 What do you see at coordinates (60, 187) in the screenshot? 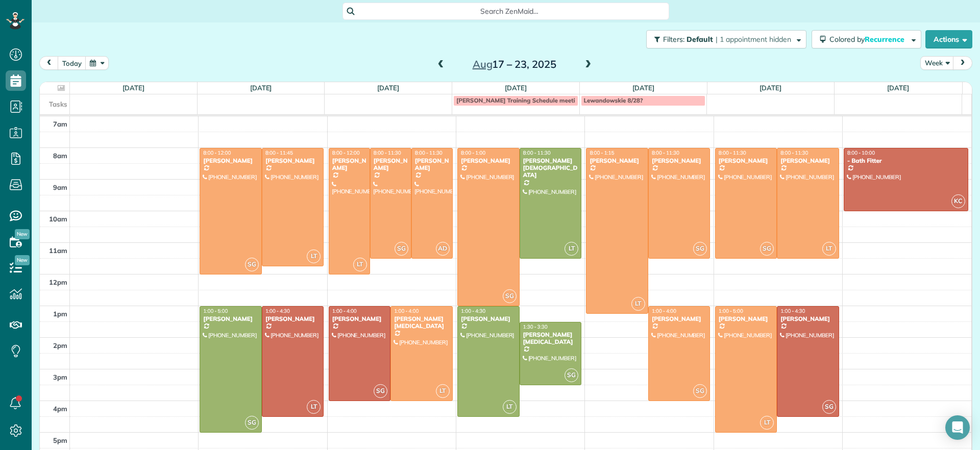
I see `span: 9am` at bounding box center [60, 187].